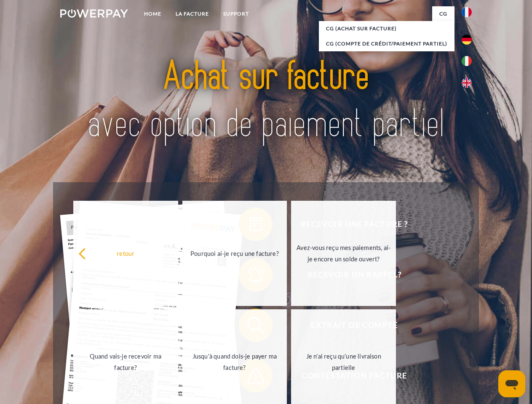  Describe the element at coordinates (467, 12) in the screenshot. I see `img: fr` at that location.